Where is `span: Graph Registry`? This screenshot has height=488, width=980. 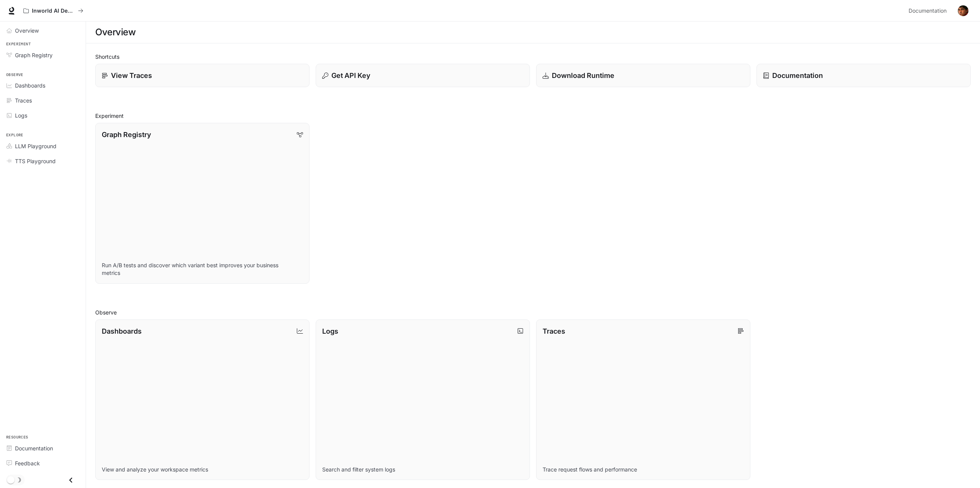
span: Graph Registry is located at coordinates (34, 55).